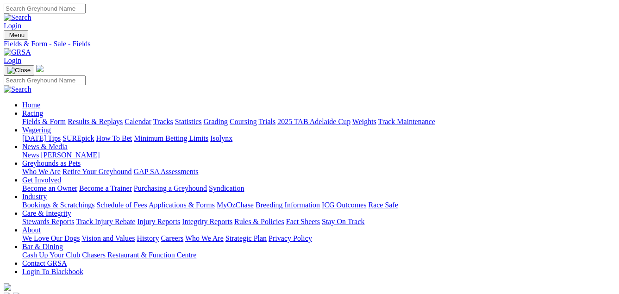  What do you see at coordinates (171, 138) in the screenshot?
I see `a: Minimum Betting Limits` at bounding box center [171, 138].